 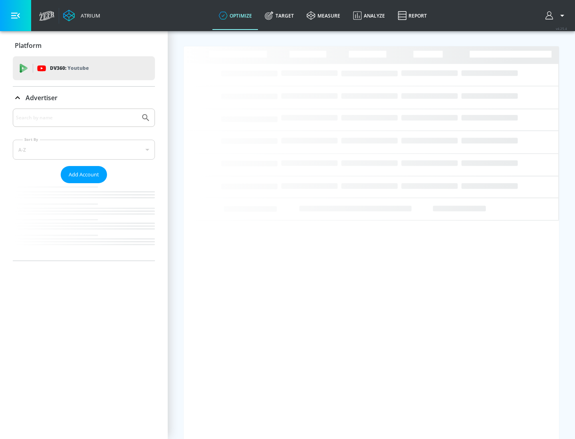 I want to click on button: Add Account, so click(x=84, y=174).